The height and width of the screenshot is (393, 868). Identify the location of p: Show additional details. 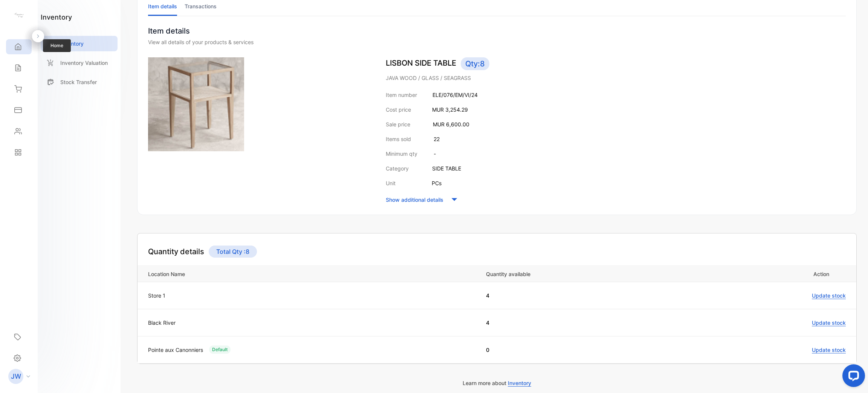
(414, 200).